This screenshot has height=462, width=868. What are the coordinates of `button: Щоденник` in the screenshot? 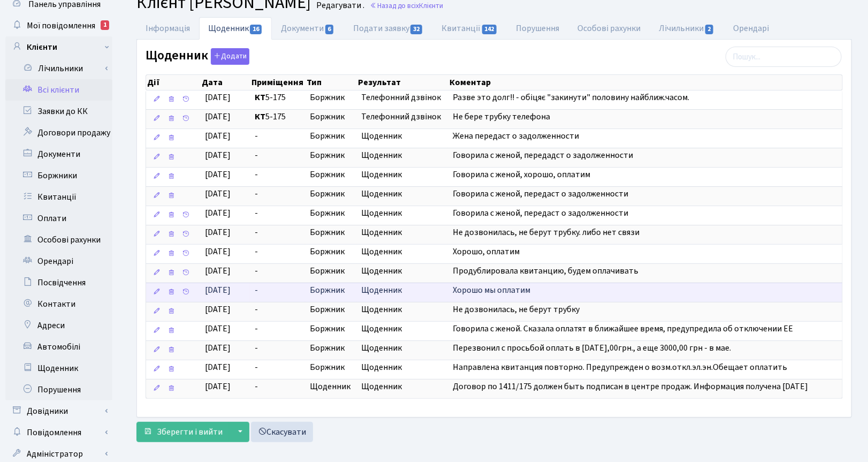 It's located at (230, 56).